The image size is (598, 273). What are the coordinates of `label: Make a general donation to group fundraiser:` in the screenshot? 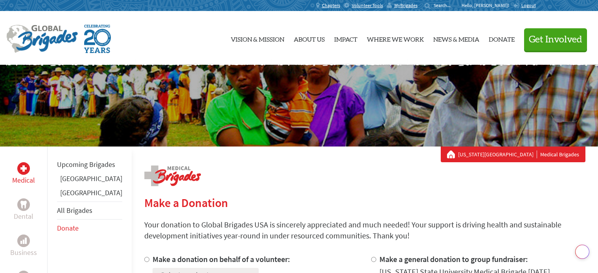 It's located at (454, 259).